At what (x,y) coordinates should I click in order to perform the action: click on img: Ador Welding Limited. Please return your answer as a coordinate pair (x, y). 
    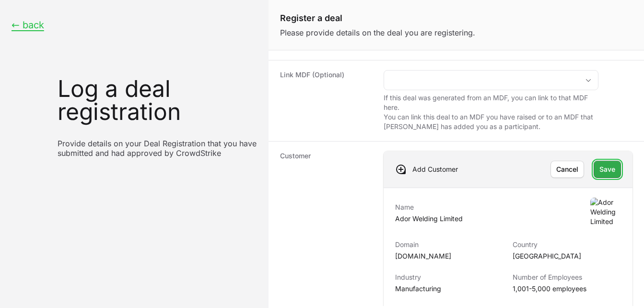
    Looking at the image, I should click on (606, 213).